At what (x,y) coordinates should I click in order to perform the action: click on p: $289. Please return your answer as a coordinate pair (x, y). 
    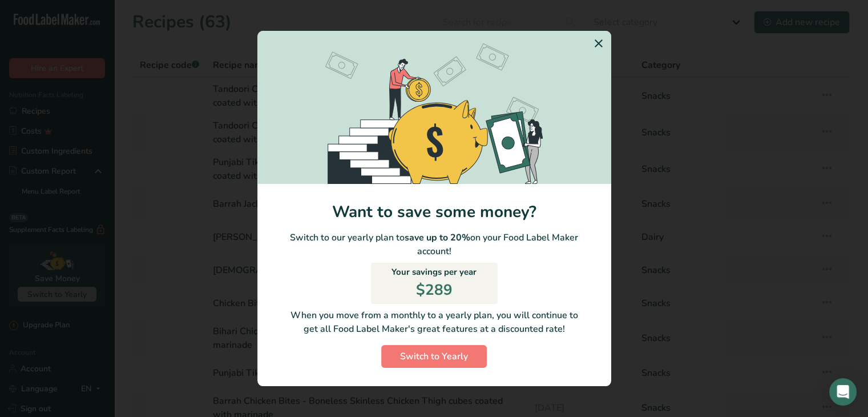
    Looking at the image, I should click on (434, 290).